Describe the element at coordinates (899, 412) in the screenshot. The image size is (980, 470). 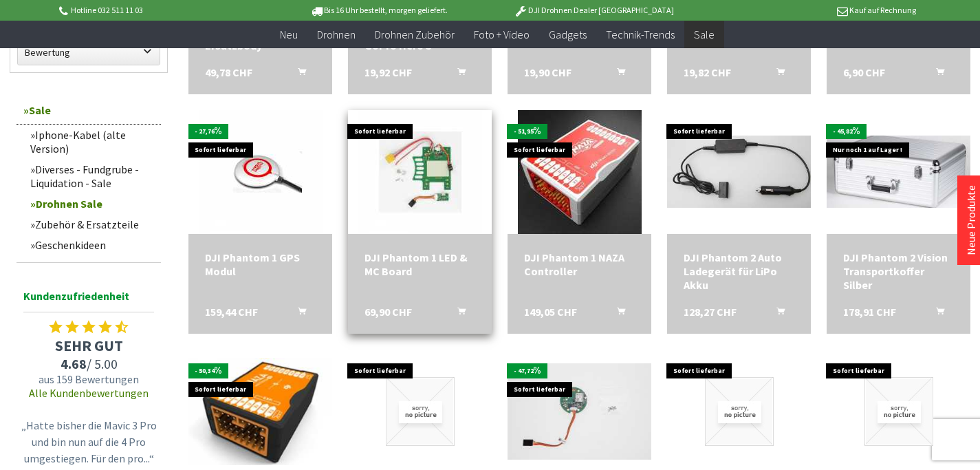
I see `img: DJI Phantom 2 Vision 1 Craft / Basisdrohne` at that location.